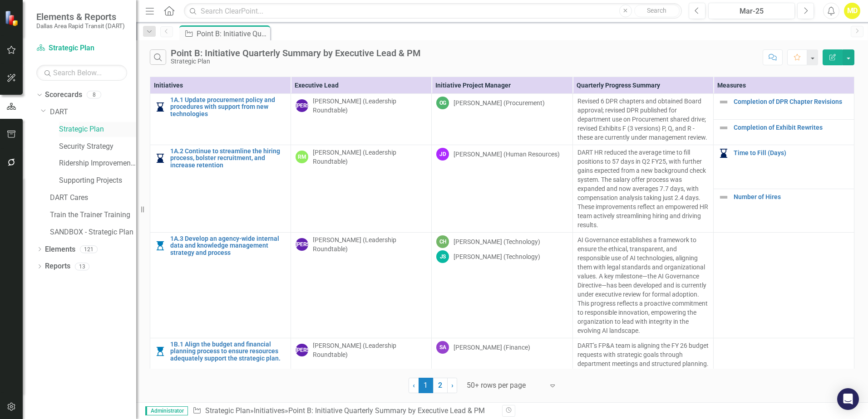  Describe the element at coordinates (64, 95) in the screenshot. I see `a: Scorecards` at that location.